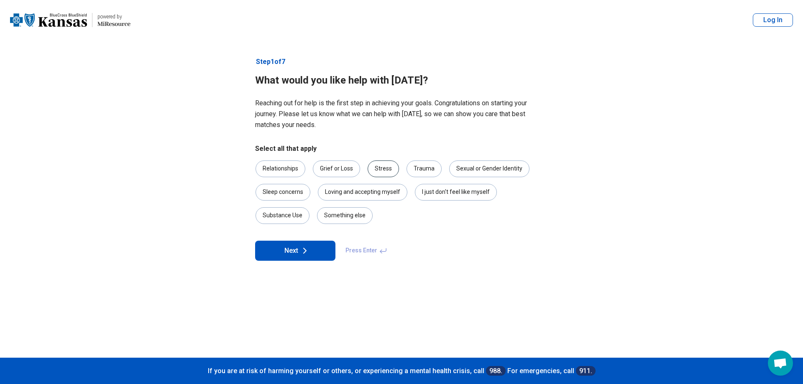 Image resolution: width=803 pixels, height=384 pixels. I want to click on legend: Select all that apply, so click(286, 149).